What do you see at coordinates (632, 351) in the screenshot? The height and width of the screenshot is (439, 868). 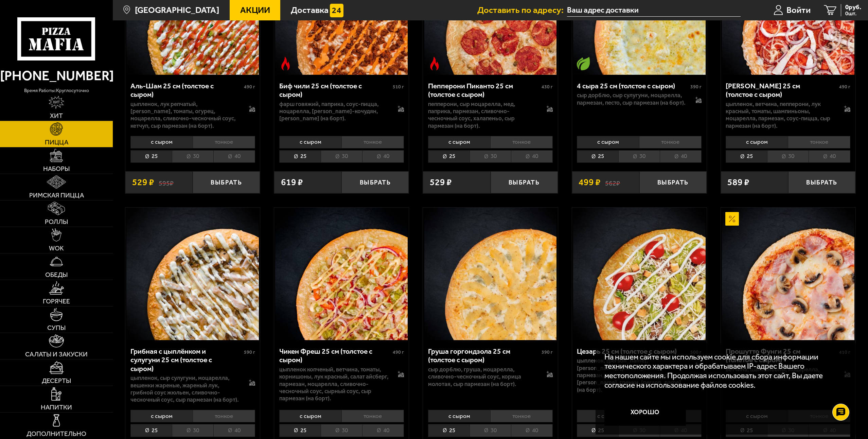 I see `div: Цезарь 25 см (толстое с сыром)` at bounding box center [632, 351].